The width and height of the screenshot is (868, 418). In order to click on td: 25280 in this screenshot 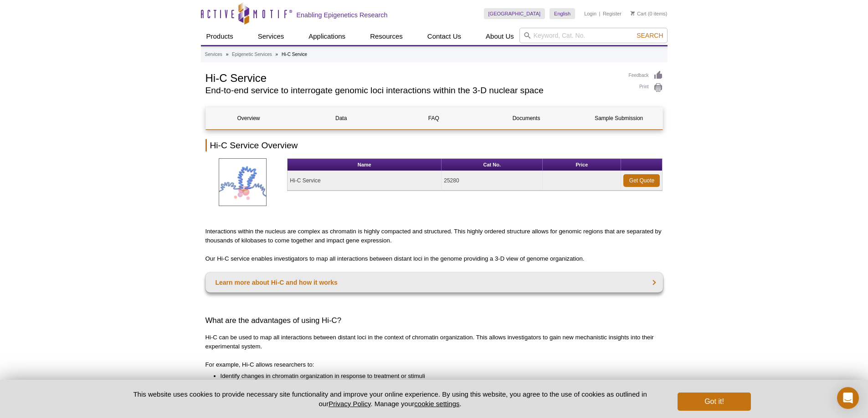, I will do `click(492, 180)`.